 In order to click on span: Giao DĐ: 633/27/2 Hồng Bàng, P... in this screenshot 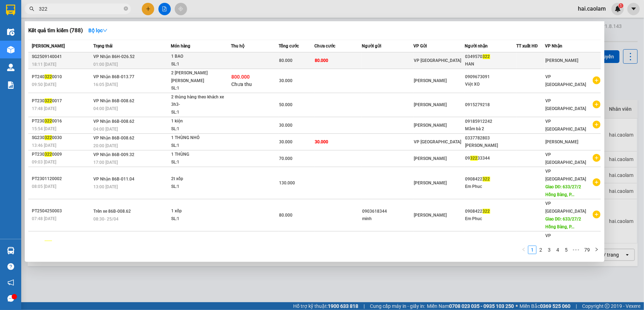, I will do `click(563, 223)`.